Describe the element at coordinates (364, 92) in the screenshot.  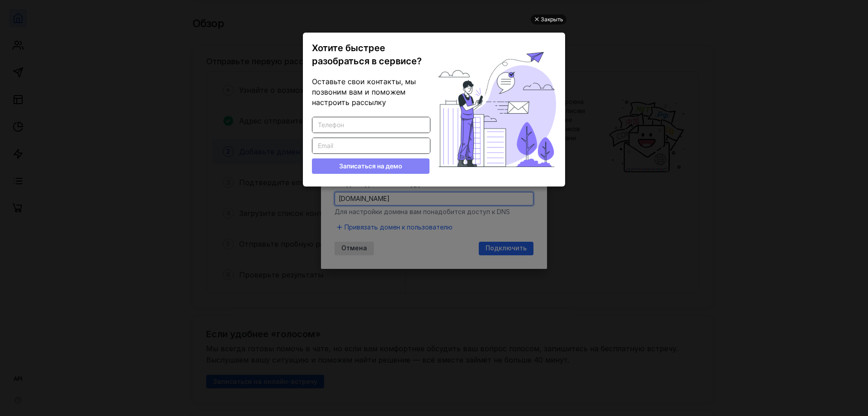
I see `span: Оставьте свои контакты, мы позвоним вам и поможем настроить рассылку` at that location.